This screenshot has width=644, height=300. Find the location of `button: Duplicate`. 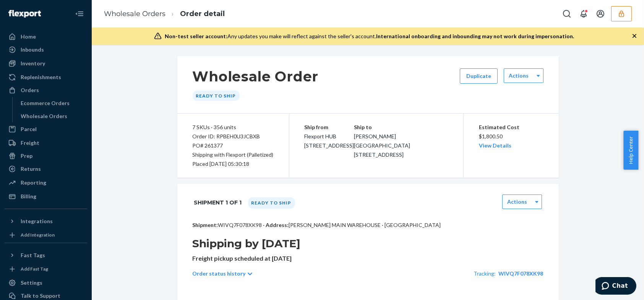

button: Duplicate is located at coordinates (479, 77).